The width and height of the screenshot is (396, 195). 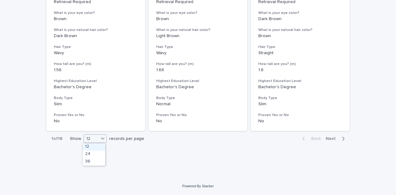 What do you see at coordinates (198, 70) in the screenshot?
I see `p: 1.68` at bounding box center [198, 70].